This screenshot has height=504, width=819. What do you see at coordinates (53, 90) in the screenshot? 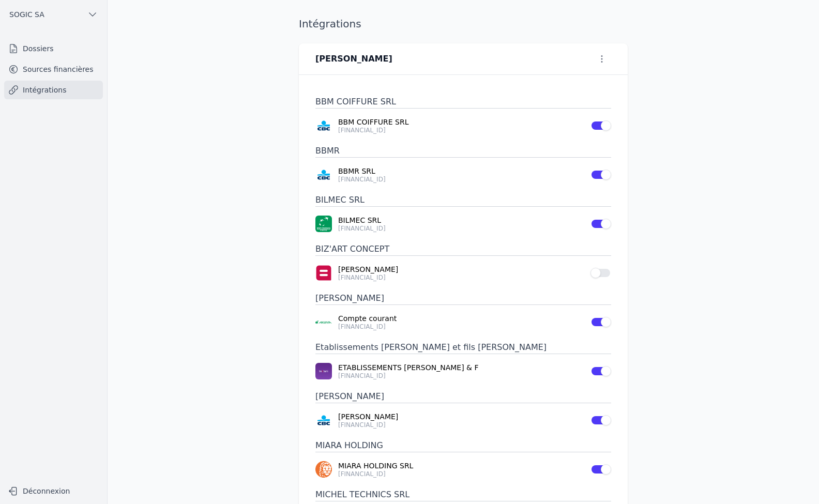
I see `a: Intégrations` at bounding box center [53, 90].